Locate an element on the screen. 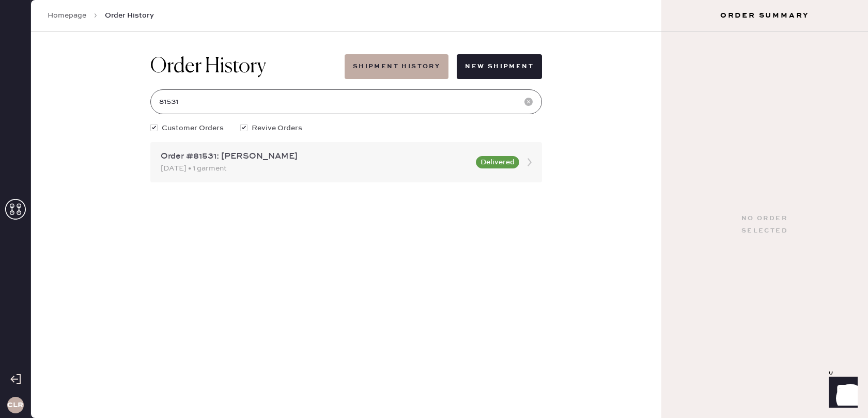  span: Revive Orders is located at coordinates (277, 128).